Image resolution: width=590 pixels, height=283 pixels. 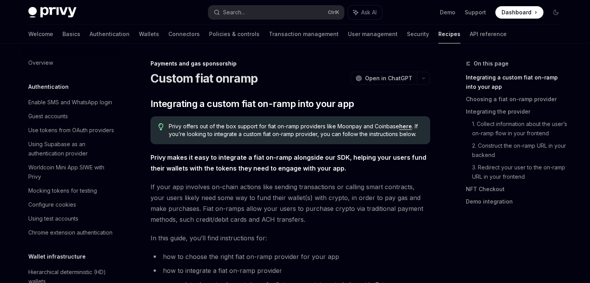 I want to click on a: Recipes, so click(x=449, y=34).